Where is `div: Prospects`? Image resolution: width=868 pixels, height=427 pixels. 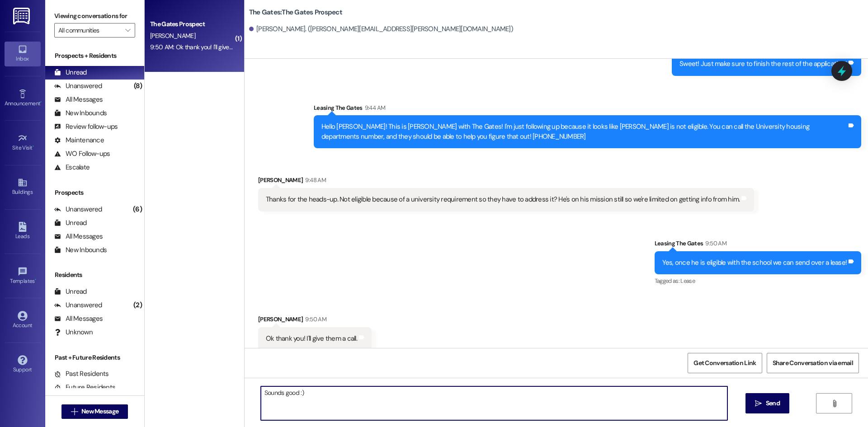
div: Prospects is located at coordinates (95, 192).